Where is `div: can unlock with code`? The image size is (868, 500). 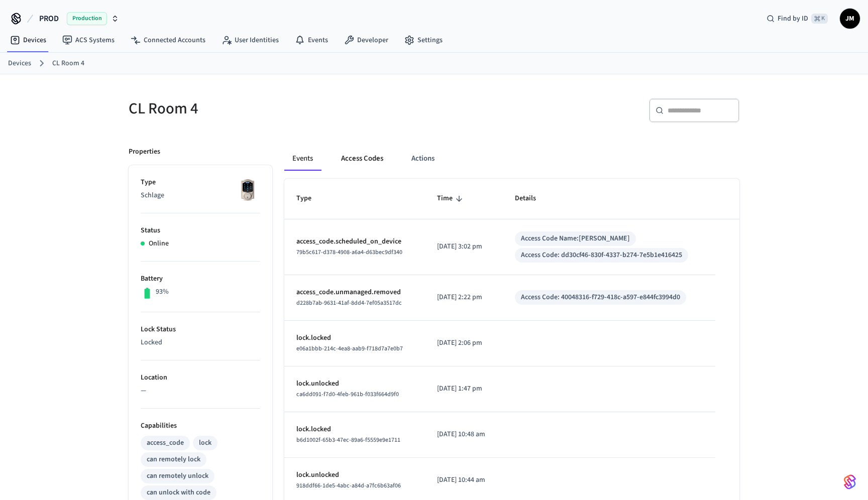
div: can unlock with code is located at coordinates (178, 493).